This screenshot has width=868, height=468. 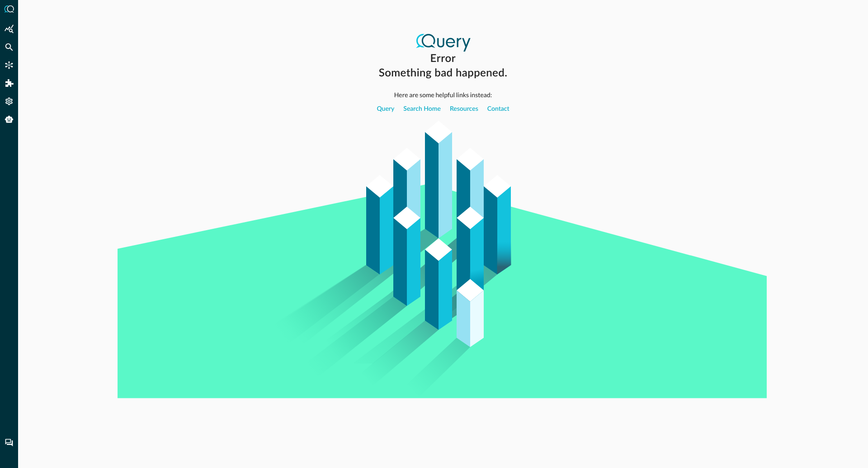 What do you see at coordinates (444, 94) in the screenshot?
I see `p: Here are some helpful links instead:` at bounding box center [444, 94].